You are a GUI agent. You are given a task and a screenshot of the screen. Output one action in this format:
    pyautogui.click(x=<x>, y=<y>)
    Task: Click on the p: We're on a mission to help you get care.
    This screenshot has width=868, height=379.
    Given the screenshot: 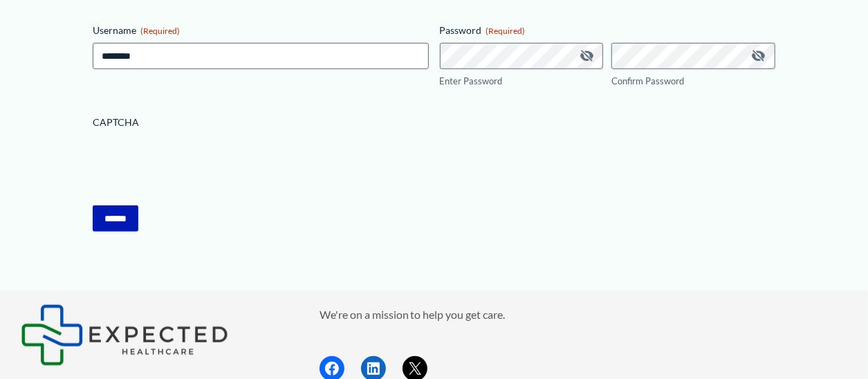 What is the action you would take?
    pyautogui.click(x=583, y=315)
    